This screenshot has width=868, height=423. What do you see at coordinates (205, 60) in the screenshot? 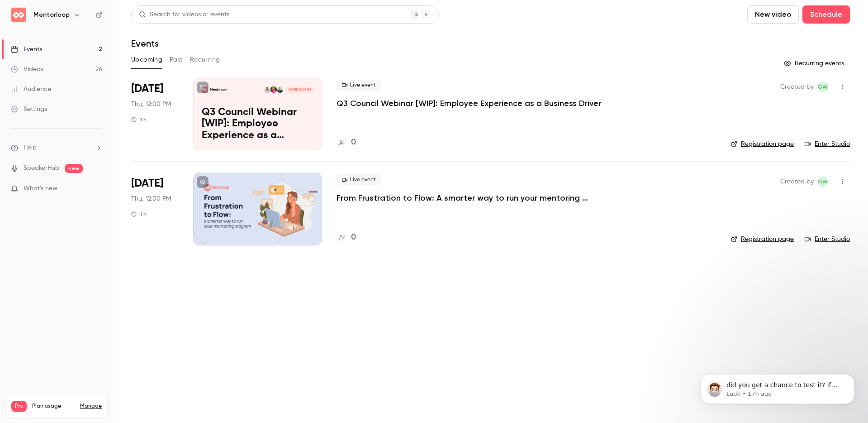
I see `button: Recurring` at bounding box center [205, 60].